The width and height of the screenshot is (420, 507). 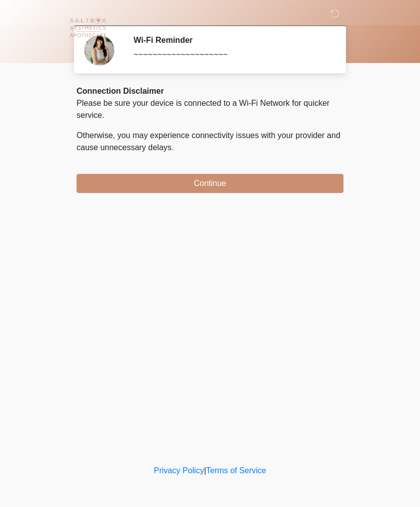 I want to click on a: Privacy Policy, so click(x=179, y=470).